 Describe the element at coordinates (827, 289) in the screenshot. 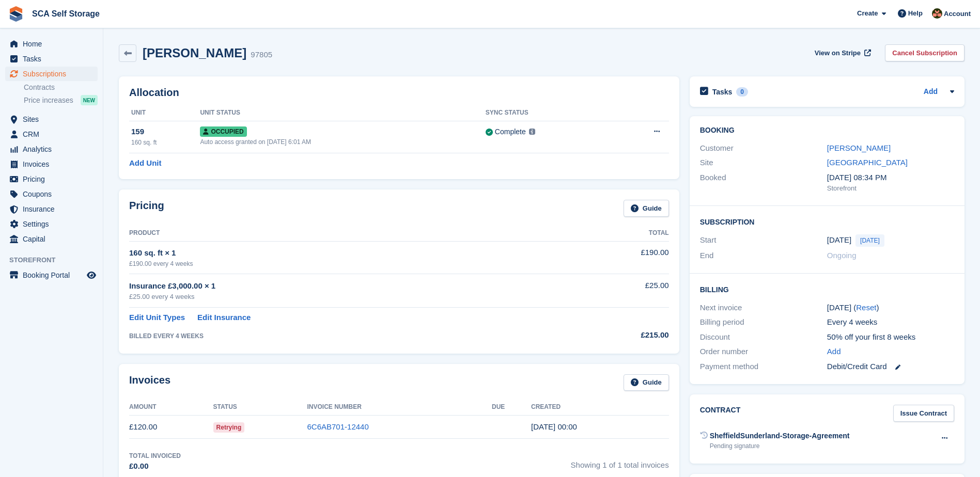

I see `h2: Billing` at that location.